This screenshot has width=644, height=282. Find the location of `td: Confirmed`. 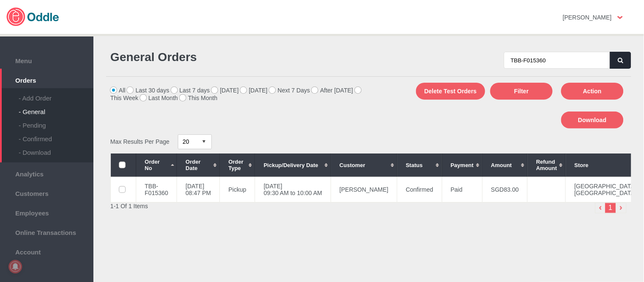

td: Confirmed is located at coordinates (420, 190).